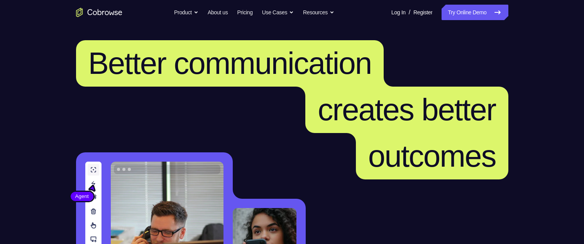 Image resolution: width=584 pixels, height=244 pixels. Describe the element at coordinates (99, 12) in the screenshot. I see `a: Go to the home page` at that location.